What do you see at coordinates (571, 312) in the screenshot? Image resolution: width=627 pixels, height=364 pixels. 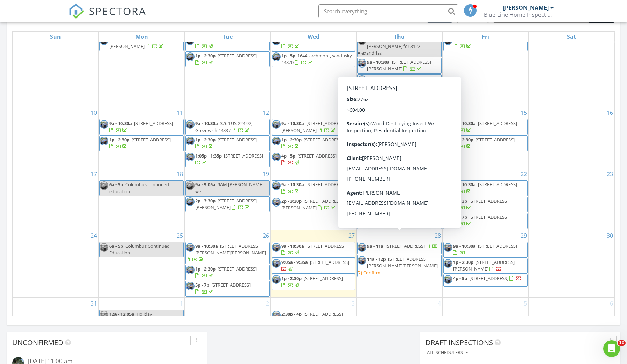 I see `td: Go to September 6, 2025` at bounding box center [571, 312].